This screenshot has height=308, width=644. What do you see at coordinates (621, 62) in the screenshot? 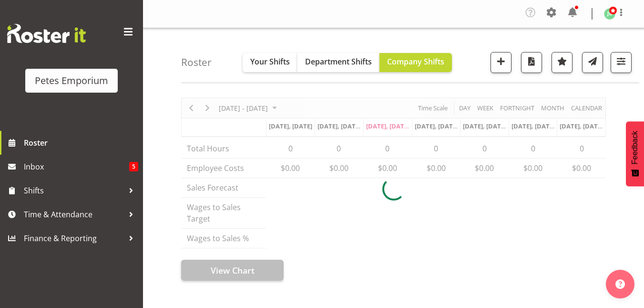
I see `button: Filter Shifts` at bounding box center [621, 62].